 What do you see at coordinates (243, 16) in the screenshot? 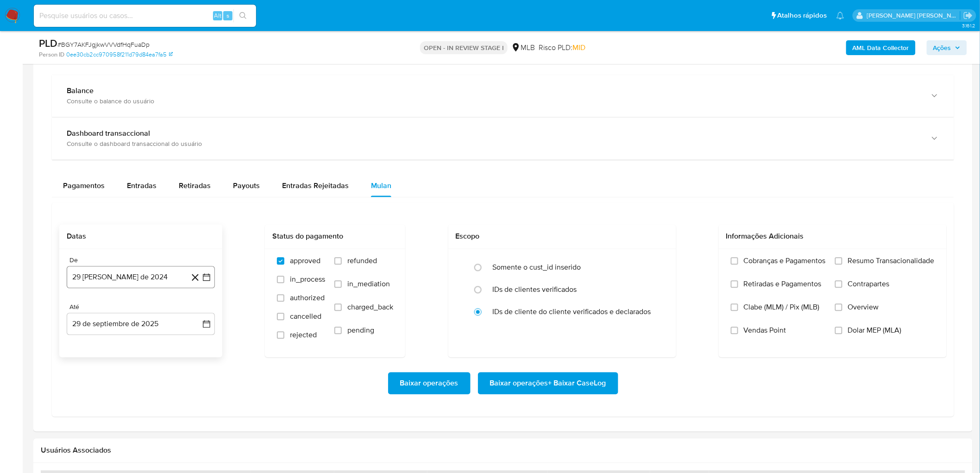
I see `button: search-icon` at bounding box center [243, 16].